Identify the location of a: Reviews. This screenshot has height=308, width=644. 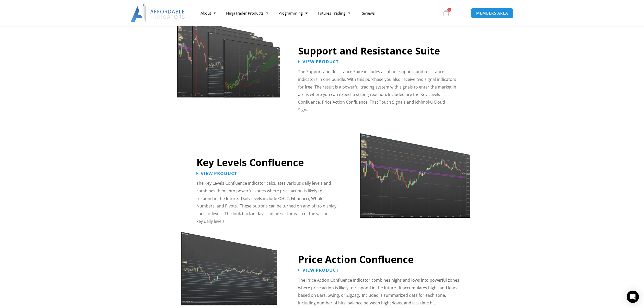
(368, 13).